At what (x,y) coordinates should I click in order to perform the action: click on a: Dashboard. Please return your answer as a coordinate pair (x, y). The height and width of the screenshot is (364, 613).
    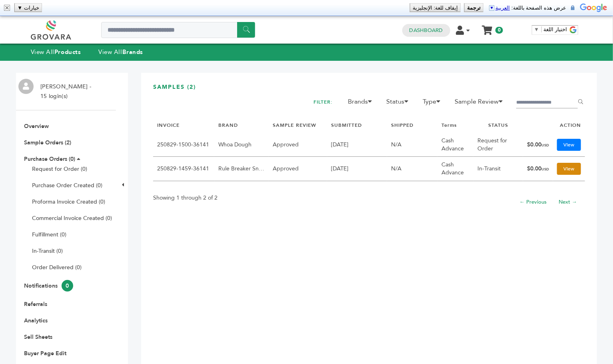
    Looking at the image, I should click on (426, 31).